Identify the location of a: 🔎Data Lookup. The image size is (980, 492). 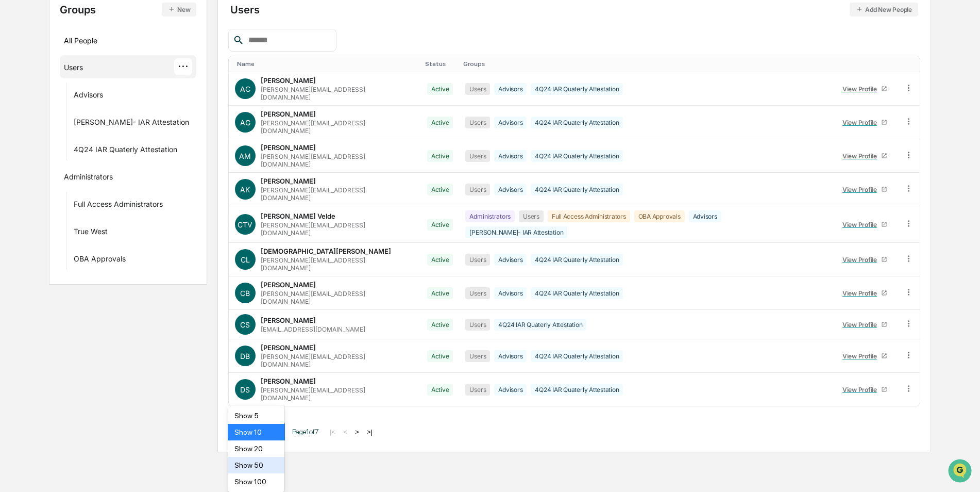
(37, 154).